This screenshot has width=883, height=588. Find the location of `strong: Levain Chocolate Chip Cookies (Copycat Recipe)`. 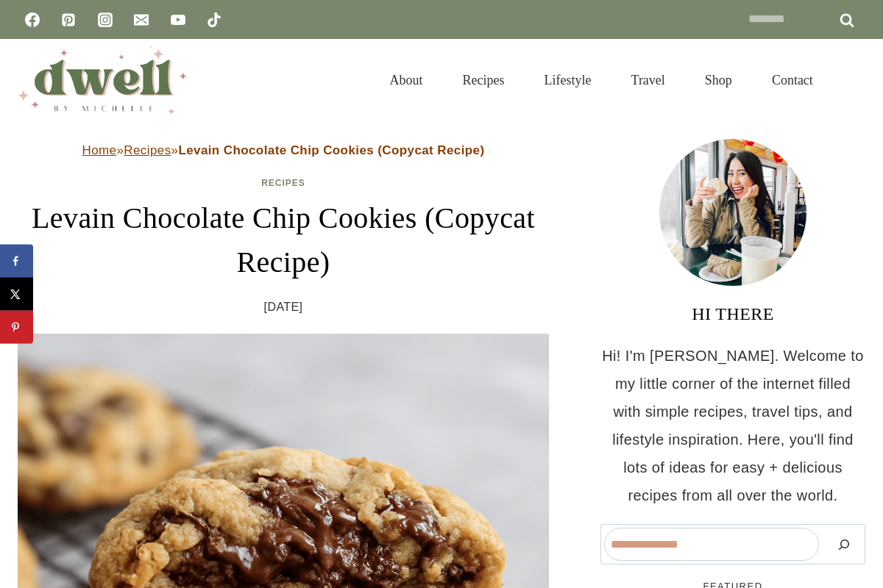

strong: Levain Chocolate Chip Cookies (Copycat Recipe) is located at coordinates (331, 151).